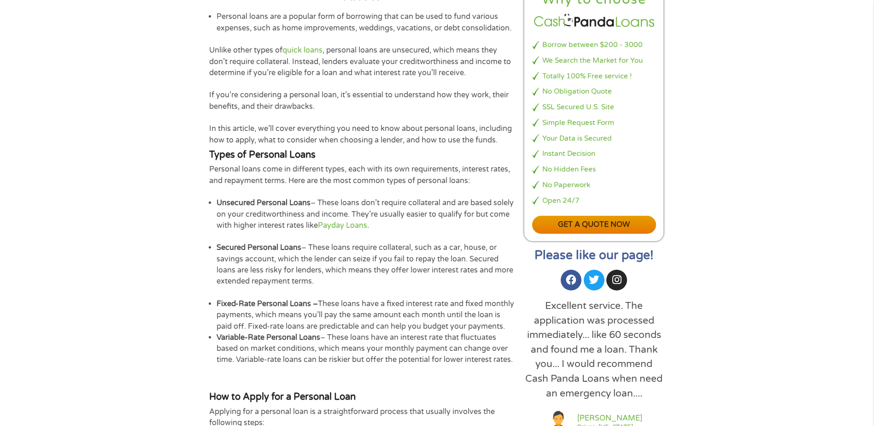 The width and height of the screenshot is (874, 426). What do you see at coordinates (259, 247) in the screenshot?
I see `strong: Secured Personal Loans` at bounding box center [259, 247].